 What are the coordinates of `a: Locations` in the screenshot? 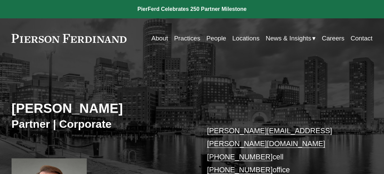 It's located at (246, 38).